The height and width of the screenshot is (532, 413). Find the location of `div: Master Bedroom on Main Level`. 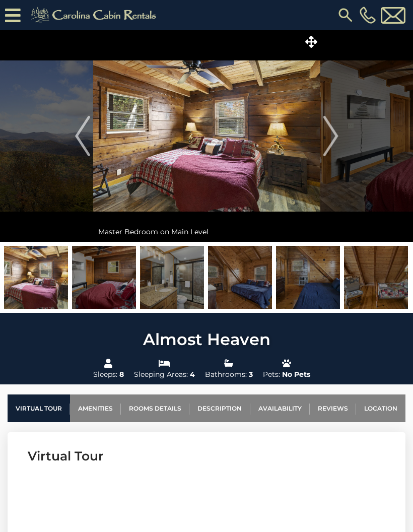

div: Master Bedroom on Main Level is located at coordinates (207, 232).